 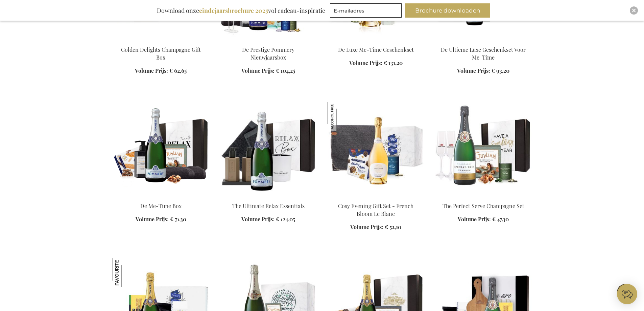 I want to click on b: eindejaarsbrochure 2025, so click(x=233, y=11).